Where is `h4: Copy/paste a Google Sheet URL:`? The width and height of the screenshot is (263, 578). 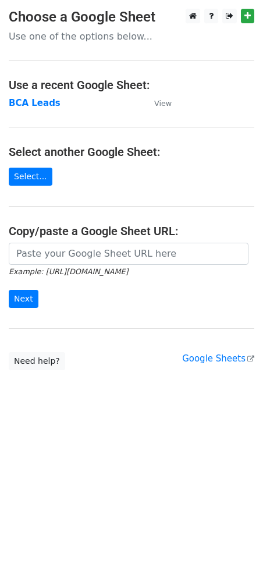 h4: Copy/paste a Google Sheet URL: is located at coordinates (131, 231).